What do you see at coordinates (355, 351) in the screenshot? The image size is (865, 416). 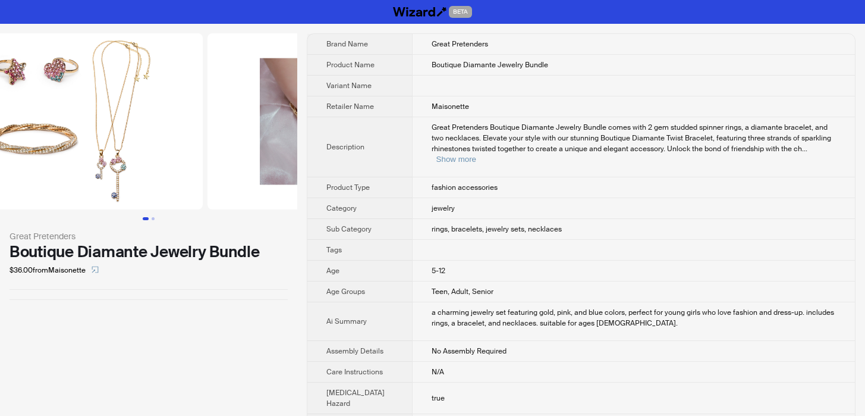 I see `span: Assembly Details` at bounding box center [355, 351].